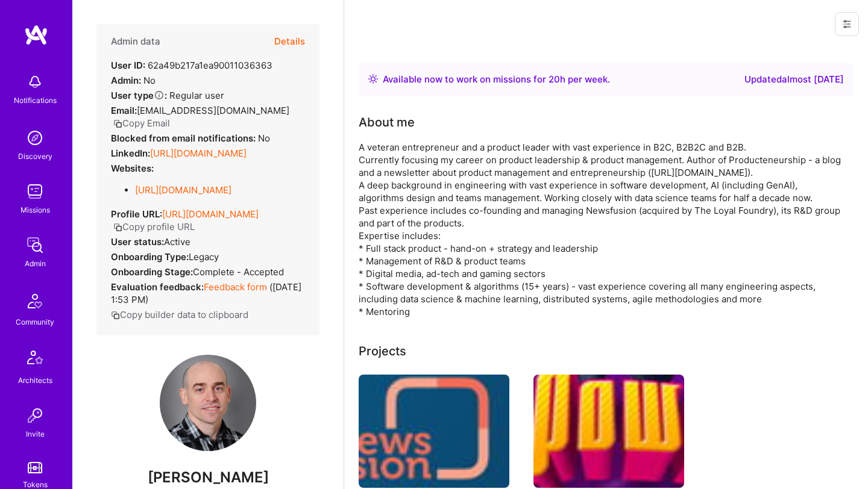 Image resolution: width=868 pixels, height=489 pixels. What do you see at coordinates (374, 79) in the screenshot?
I see `img: Availability` at bounding box center [374, 79].